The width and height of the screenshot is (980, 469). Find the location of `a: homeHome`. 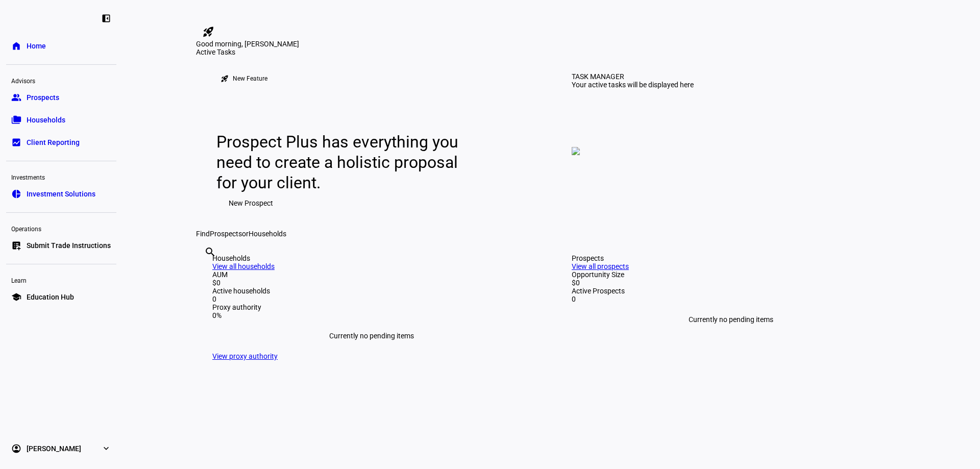

a: homeHome is located at coordinates (61, 46).